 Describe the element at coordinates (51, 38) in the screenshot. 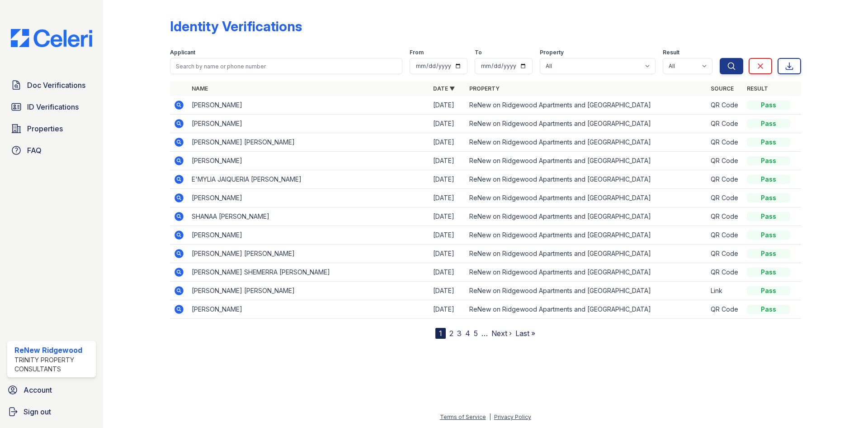

I see `img: CE_Logo_Blue-a8612792a0a2168367f1c8372b55b34899dd931a85d93a1a3d3e32e68fde9ad4.png` at that location.